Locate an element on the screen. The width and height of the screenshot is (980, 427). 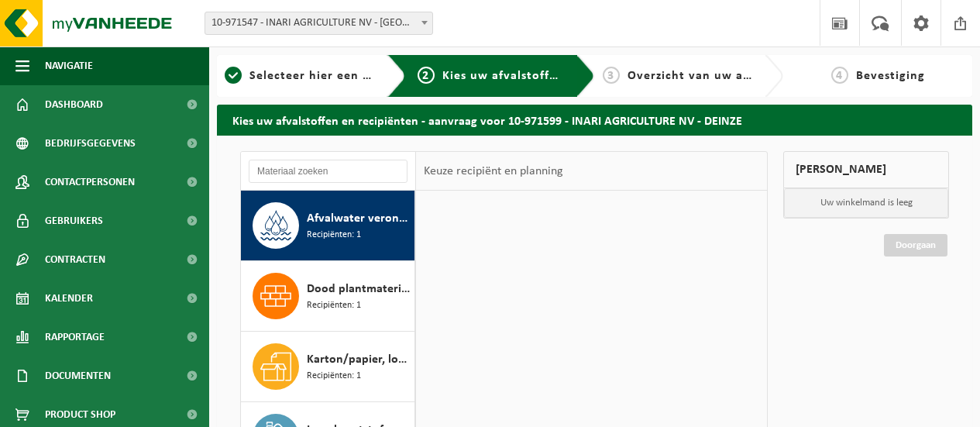
span: Kies uw afvalstoffen en recipiënten is located at coordinates (549, 75).